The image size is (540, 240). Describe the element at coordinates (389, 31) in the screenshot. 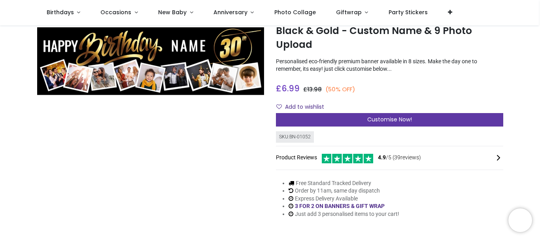

I see `h1: Personalised Happy 30th Birthday Banner - Black & Gold - Custom Name & 9 Photo Upload` at that location.